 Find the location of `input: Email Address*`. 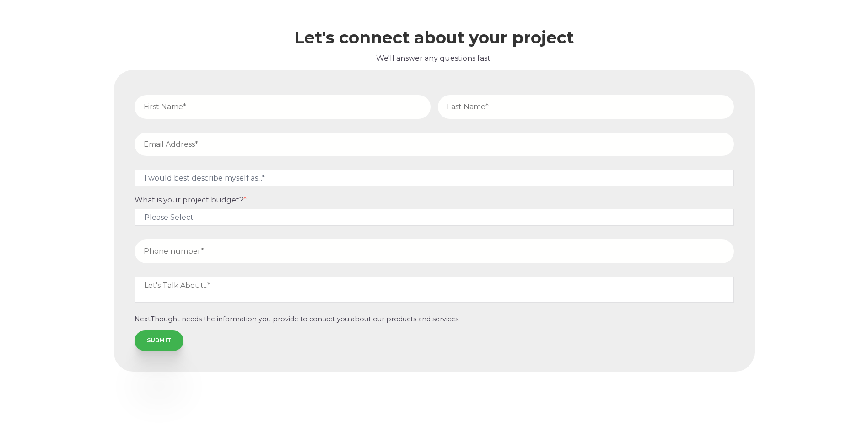

input: Email Address* is located at coordinates (434, 144).